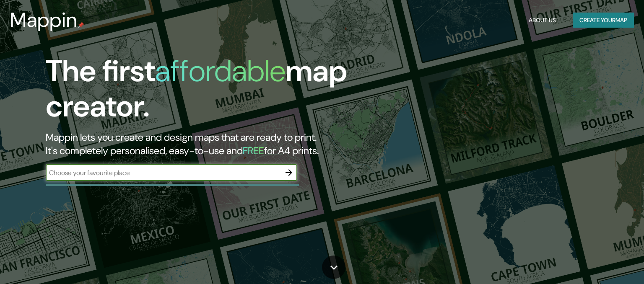 This screenshot has height=284, width=644. Describe the element at coordinates (542, 20) in the screenshot. I see `button: About Us` at that location.